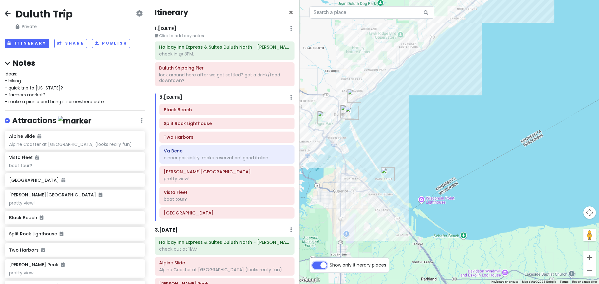  I want to click on a: Report a map error, so click(585, 282).